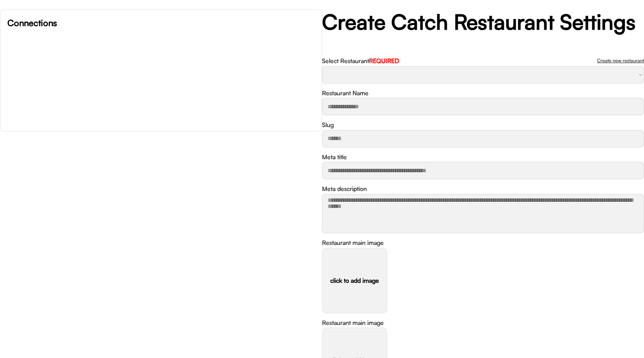 Image resolution: width=644 pixels, height=358 pixels. Describe the element at coordinates (328, 125) in the screenshot. I see `div: Slug` at that location.